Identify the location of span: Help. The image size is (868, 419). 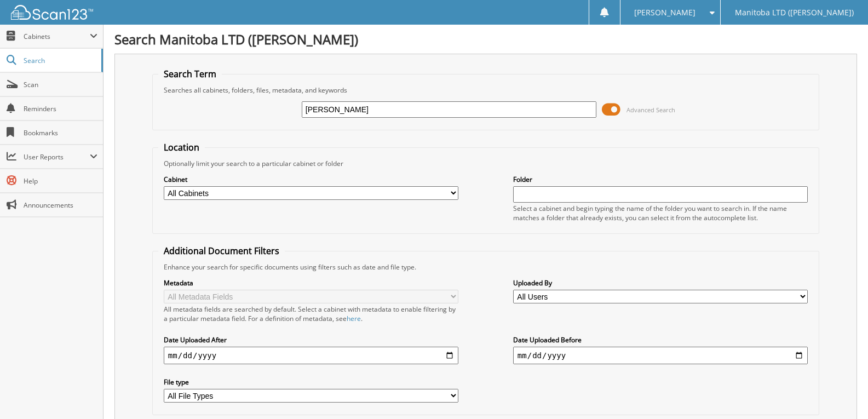
(60, 181).